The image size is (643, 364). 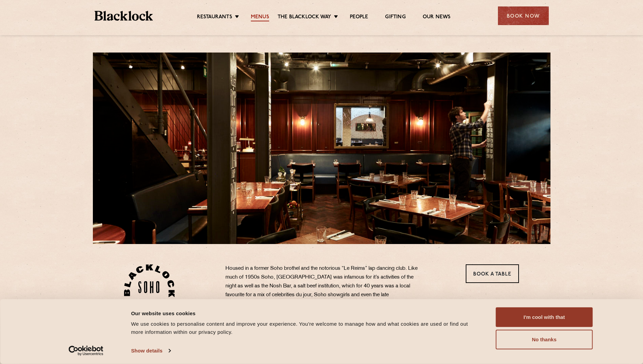 What do you see at coordinates (214, 17) in the screenshot?
I see `a: Restaurants` at bounding box center [214, 17].